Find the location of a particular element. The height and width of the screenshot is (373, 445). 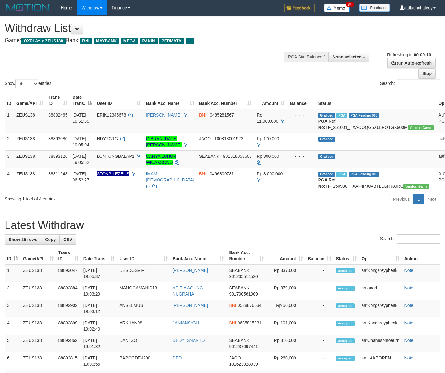

th: Action is located at coordinates (421, 256).